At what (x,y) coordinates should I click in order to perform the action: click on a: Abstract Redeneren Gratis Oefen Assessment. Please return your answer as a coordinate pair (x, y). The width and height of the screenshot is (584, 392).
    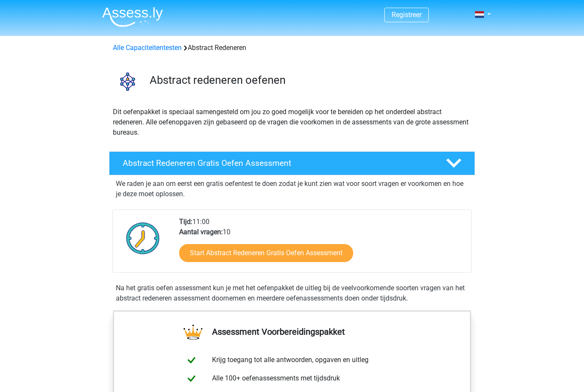
    Looking at the image, I should click on (292, 163).